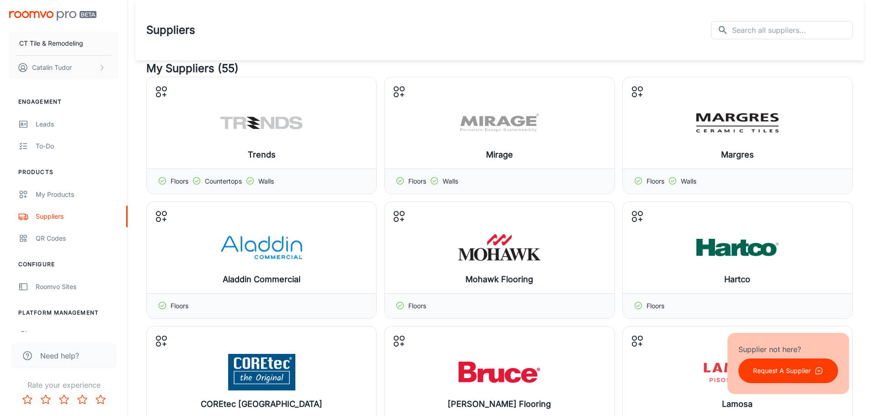  What do you see at coordinates (788, 350) in the screenshot?
I see `p: Supplier not here?` at bounding box center [788, 350].